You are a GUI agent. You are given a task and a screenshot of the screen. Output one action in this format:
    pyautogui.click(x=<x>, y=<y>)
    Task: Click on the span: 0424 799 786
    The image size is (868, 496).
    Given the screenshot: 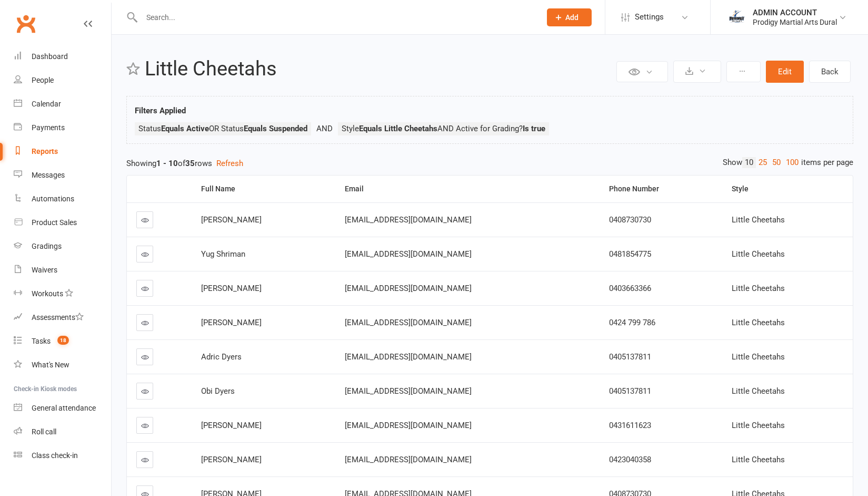 What is the action you would take?
    pyautogui.click(x=633, y=322)
    